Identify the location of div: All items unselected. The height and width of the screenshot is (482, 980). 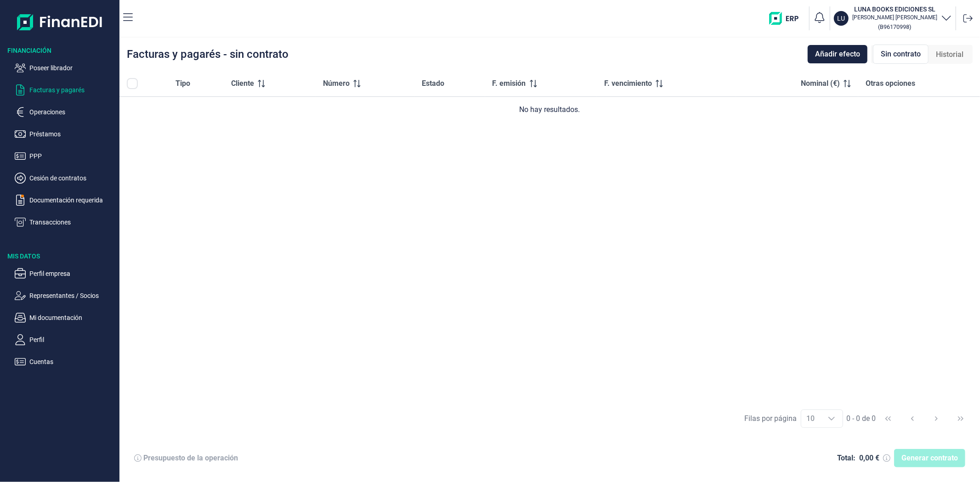
(132, 83).